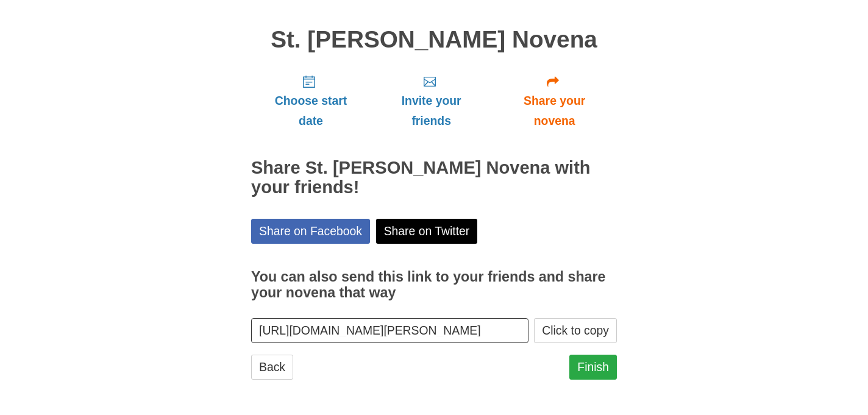 This screenshot has width=868, height=415. What do you see at coordinates (311, 101) in the screenshot?
I see `a: Choose start date` at bounding box center [311, 101].